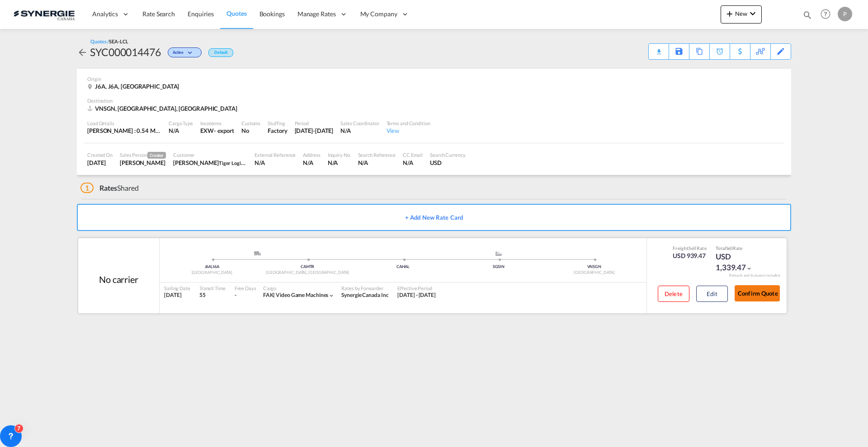 The image size is (868, 447). I want to click on div: Save As Template, so click(679, 51).